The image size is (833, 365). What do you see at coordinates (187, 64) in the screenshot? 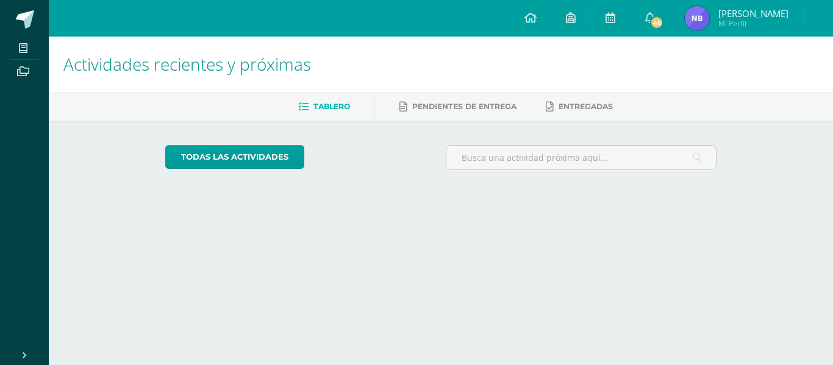
I see `span: Actividades recientes y próximas` at bounding box center [187, 64].